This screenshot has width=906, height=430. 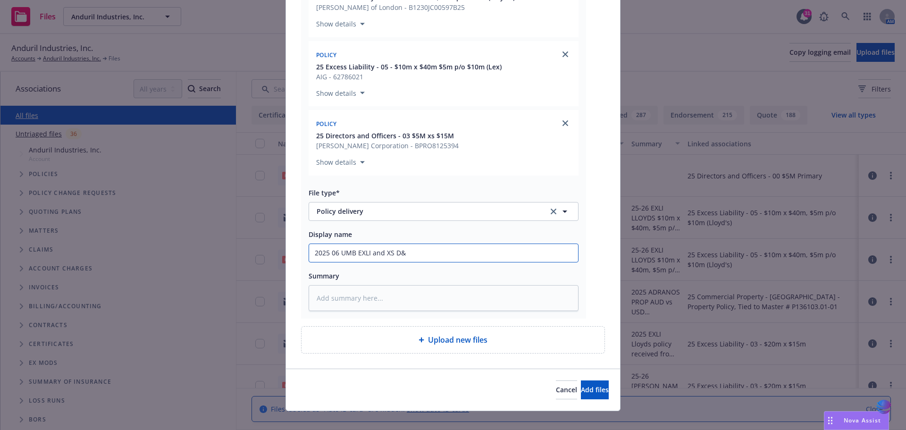 What do you see at coordinates (830, 420) in the screenshot?
I see `div: Drag to move` at bounding box center [830, 420].